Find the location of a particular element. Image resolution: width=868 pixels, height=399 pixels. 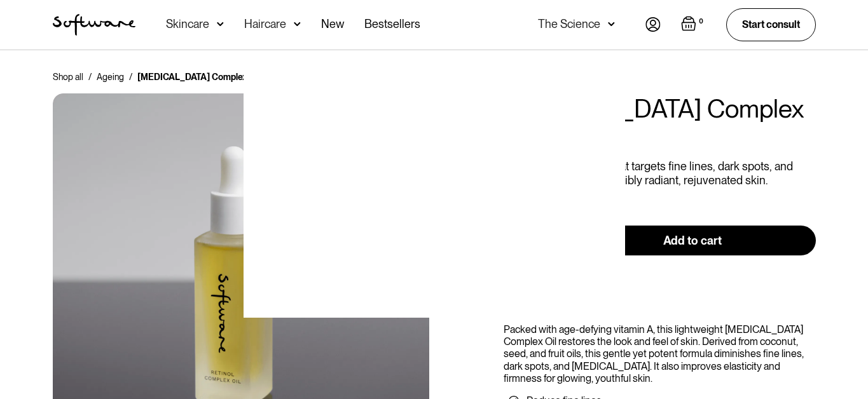

a: home is located at coordinates (94, 25).